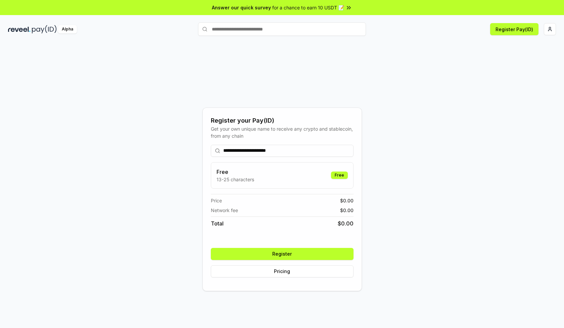  What do you see at coordinates (44, 29) in the screenshot?
I see `img: pay_id` at bounding box center [44, 29].